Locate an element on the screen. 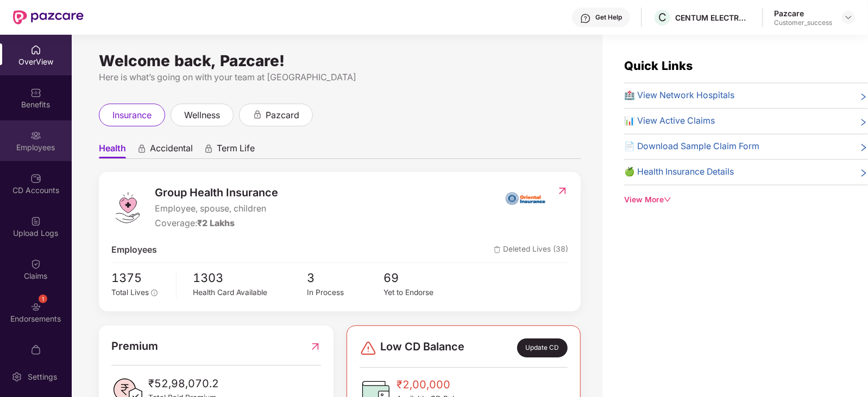 This screenshot has width=868, height=397. div: Coverage: is located at coordinates (216, 224).